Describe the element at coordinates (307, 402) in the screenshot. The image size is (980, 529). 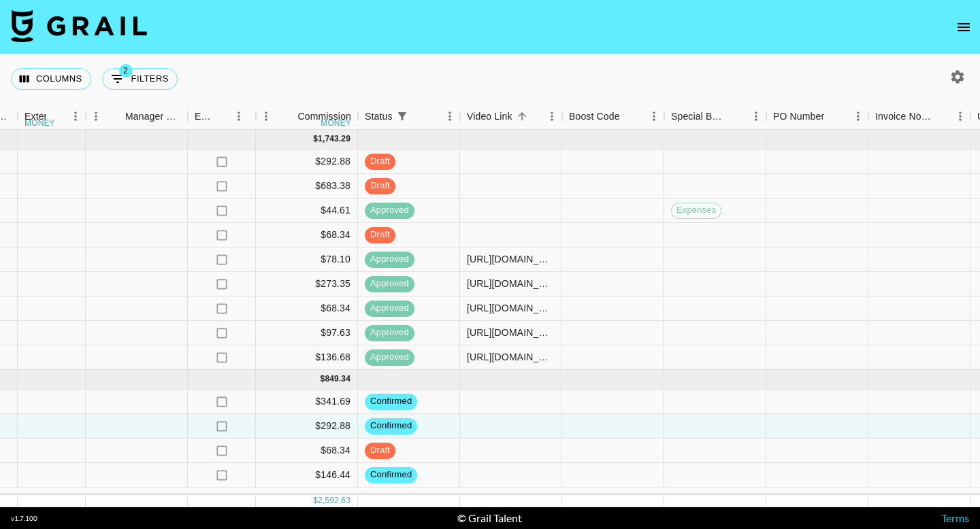
I see `div: $341.69` at that location.